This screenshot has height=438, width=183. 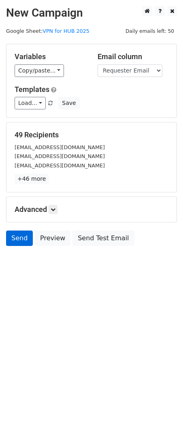 I want to click on a: Send Test Email, so click(x=103, y=238).